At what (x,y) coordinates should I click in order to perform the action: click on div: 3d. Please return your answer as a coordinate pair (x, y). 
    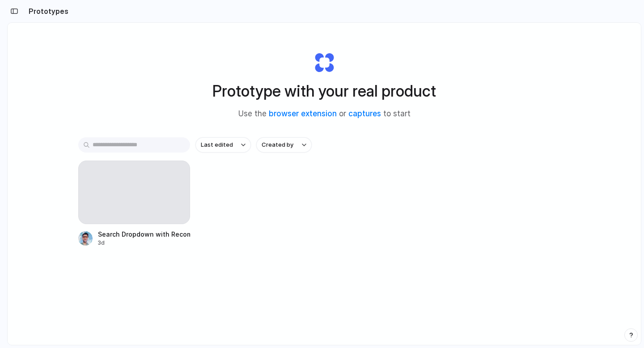
    Looking at the image, I should click on (144, 243).